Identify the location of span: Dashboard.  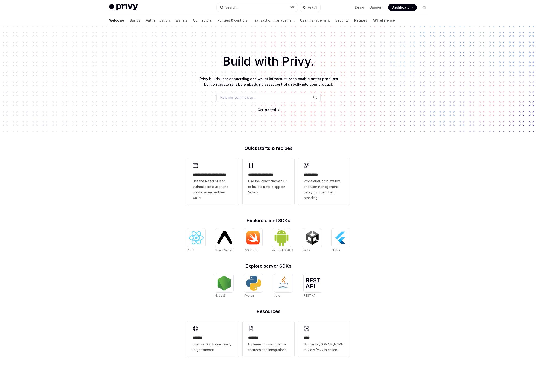
(401, 8).